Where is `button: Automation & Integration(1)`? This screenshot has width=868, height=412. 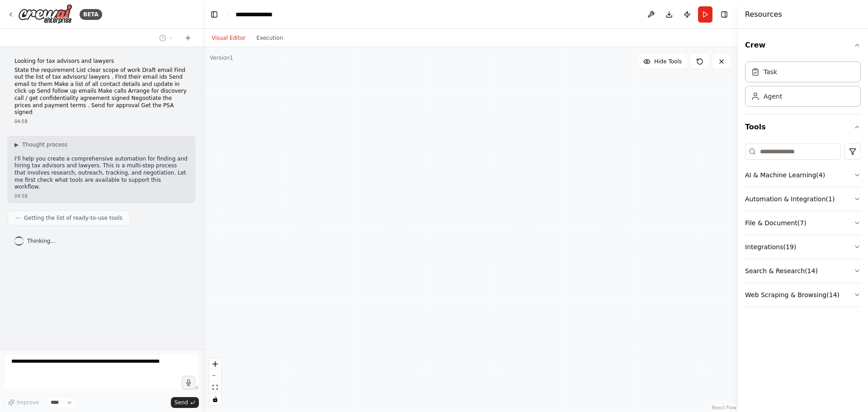 button: Automation & Integration(1) is located at coordinates (803, 199).